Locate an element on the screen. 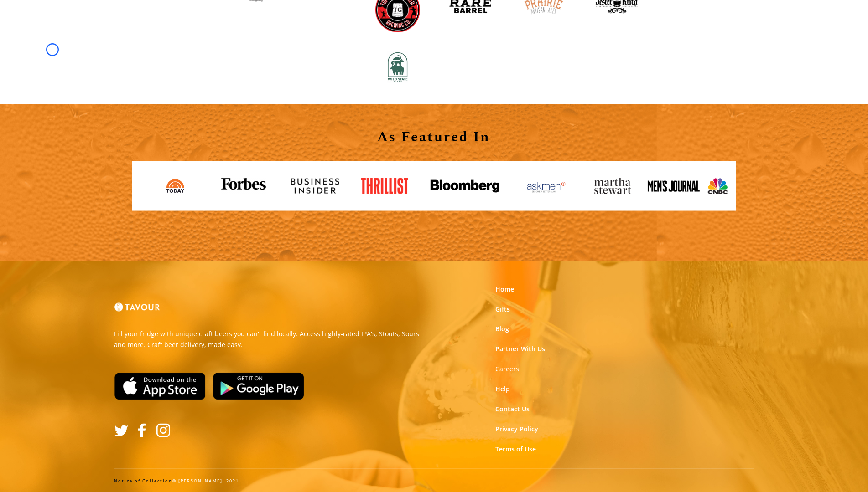 This screenshot has width=868, height=492. a: Help is located at coordinates (503, 390).